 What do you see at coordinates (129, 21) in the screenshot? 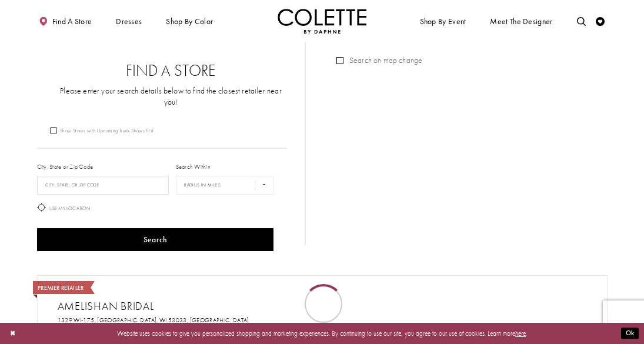
I see `span: Dresses` at bounding box center [129, 21].